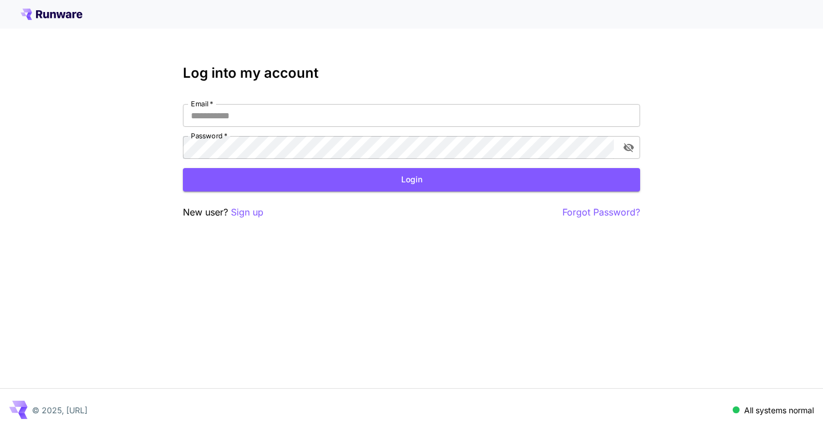  I want to click on h3: Log into my account, so click(412, 73).